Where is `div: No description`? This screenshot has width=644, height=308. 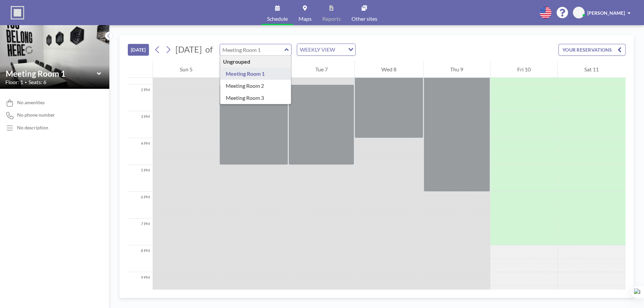 div: No description is located at coordinates (32, 127).